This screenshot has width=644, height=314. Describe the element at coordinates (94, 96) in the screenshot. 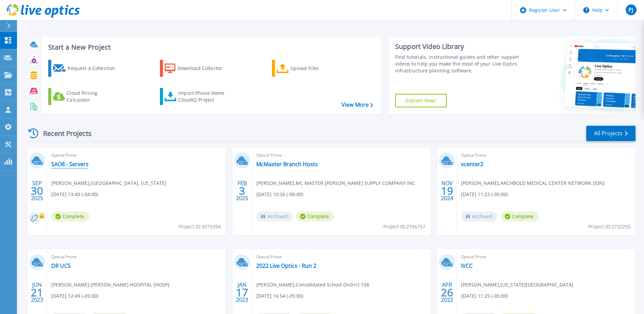

I see `div: Cloud Pricing Calculator` at that location.